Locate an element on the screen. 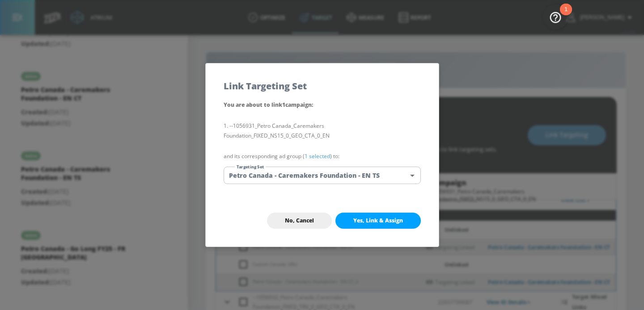 This screenshot has width=644, height=310. button: Open Resource Center, 1 new notification is located at coordinates (555, 17).